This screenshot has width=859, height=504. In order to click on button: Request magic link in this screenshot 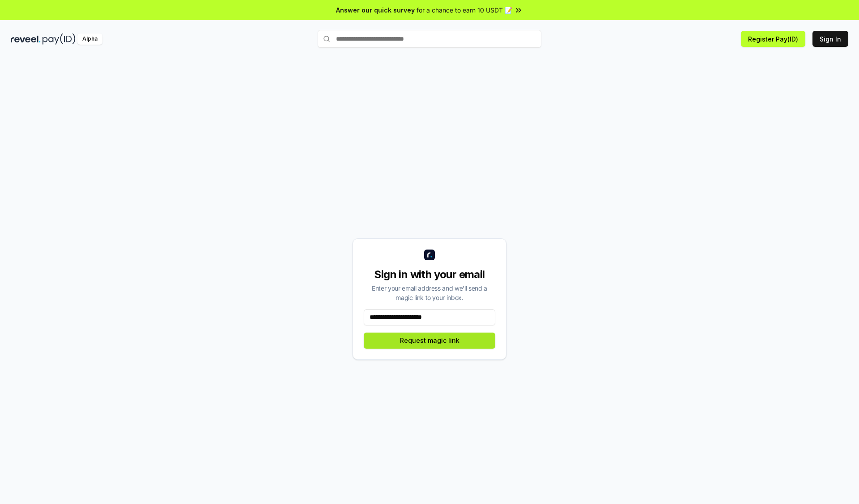, I will do `click(429, 341)`.